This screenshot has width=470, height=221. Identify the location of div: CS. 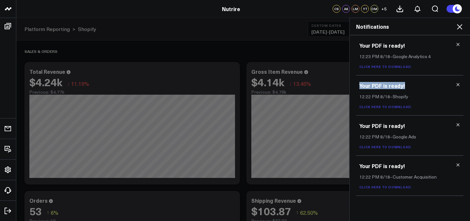
(336, 9).